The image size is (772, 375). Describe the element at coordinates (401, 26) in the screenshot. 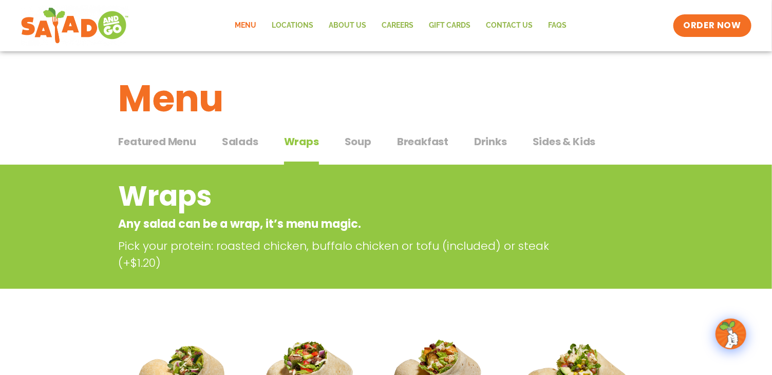

I see `nav: Menu` at that location.